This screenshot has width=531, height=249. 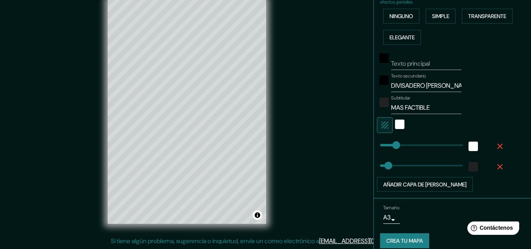 I want to click on font: Subtitular, so click(x=400, y=98).